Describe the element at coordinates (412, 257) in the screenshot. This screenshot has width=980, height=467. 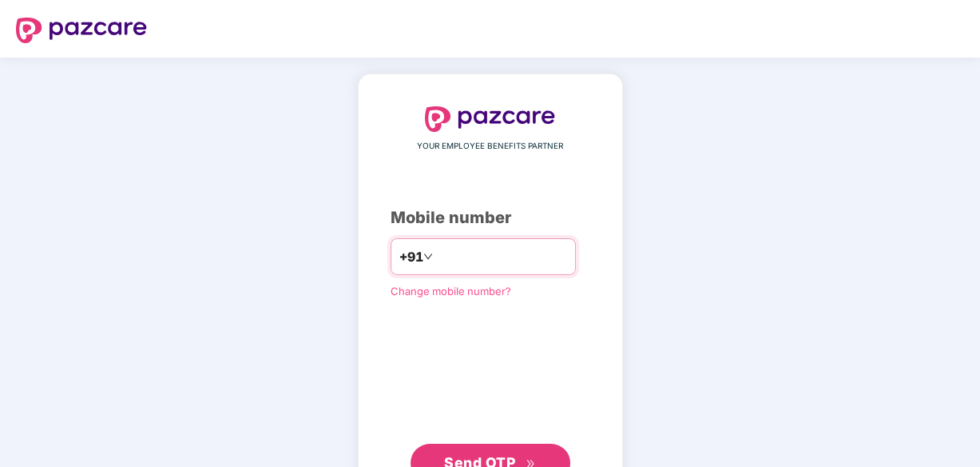
I see `span: +91` at that location.